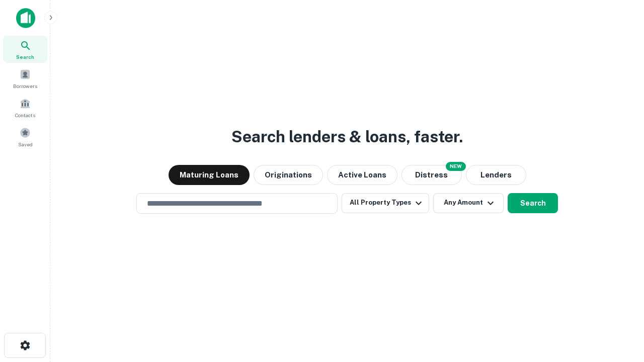 The width and height of the screenshot is (644, 362). What do you see at coordinates (347, 137) in the screenshot?
I see `h3: Search lenders & loans, faster.` at bounding box center [347, 137].